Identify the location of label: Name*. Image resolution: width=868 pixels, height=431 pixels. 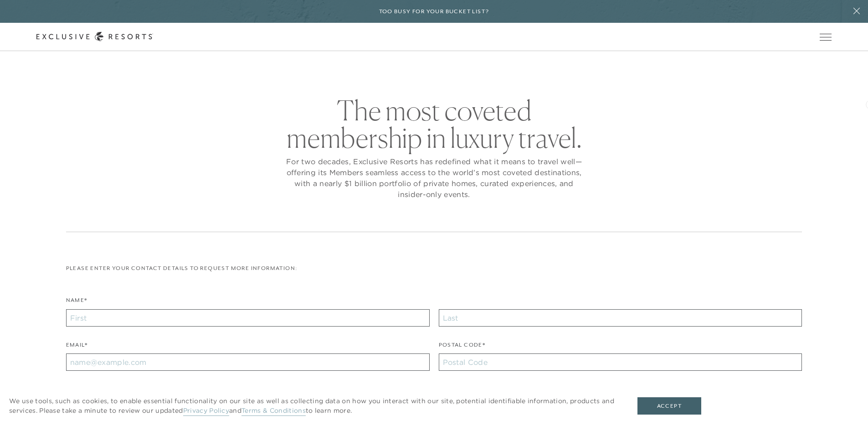
(77, 303).